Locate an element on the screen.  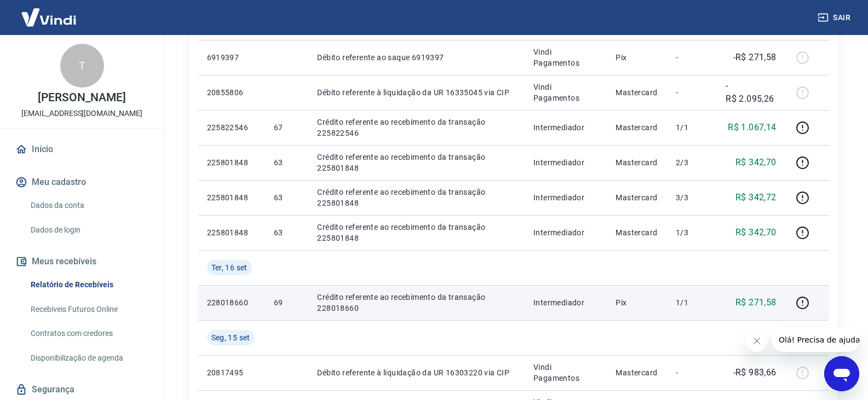
p: 69 is located at coordinates (286, 303).